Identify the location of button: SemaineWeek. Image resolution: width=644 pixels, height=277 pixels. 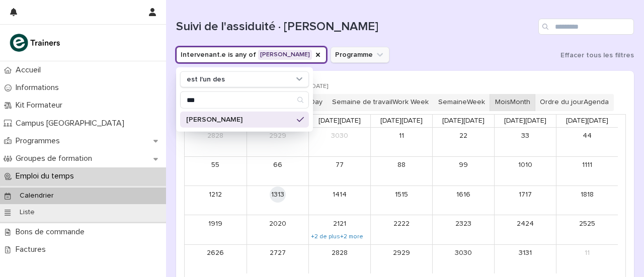
(461, 103).